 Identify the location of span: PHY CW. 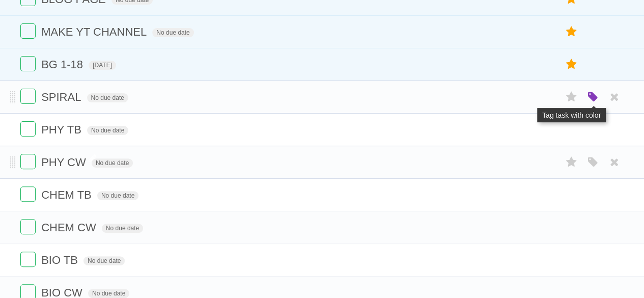
(65, 162).